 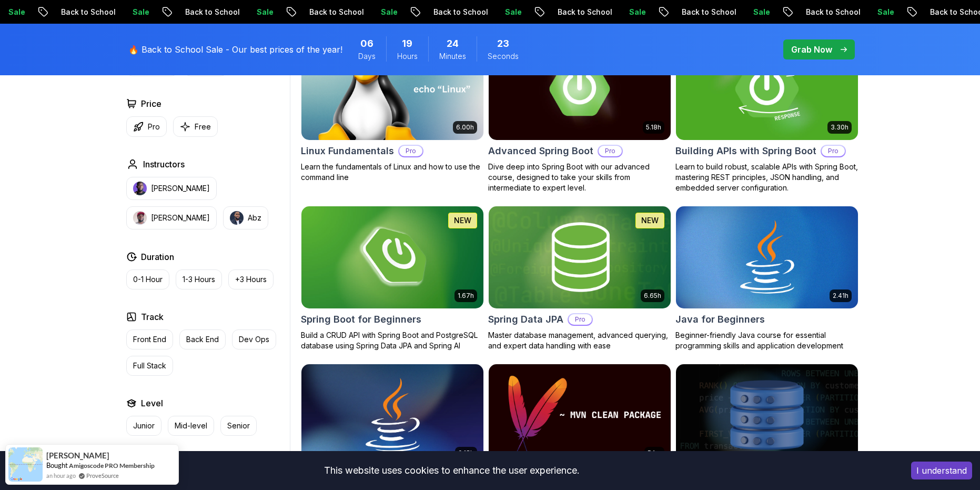 What do you see at coordinates (465, 296) in the screenshot?
I see `p: 1.67h` at bounding box center [465, 296].